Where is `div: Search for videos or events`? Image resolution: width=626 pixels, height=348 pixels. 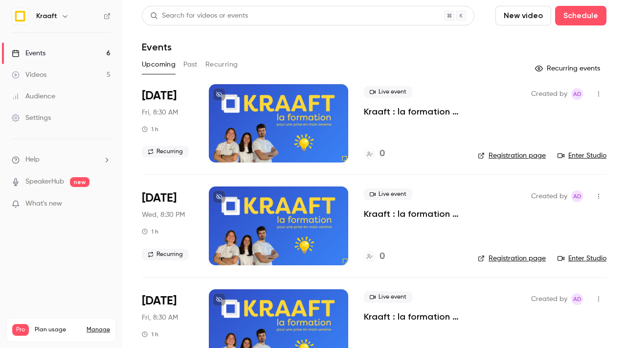
div: Search for videos or events is located at coordinates (199, 16).